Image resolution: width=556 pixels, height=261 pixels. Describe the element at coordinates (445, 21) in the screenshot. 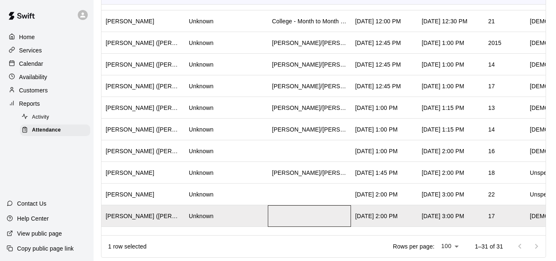

I see `div: Aug 18, 2025, 12:30 PM` at that location.